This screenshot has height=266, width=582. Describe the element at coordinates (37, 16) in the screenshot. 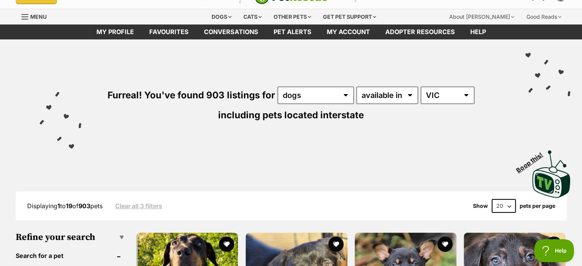

I see `a: Menu` at that location.